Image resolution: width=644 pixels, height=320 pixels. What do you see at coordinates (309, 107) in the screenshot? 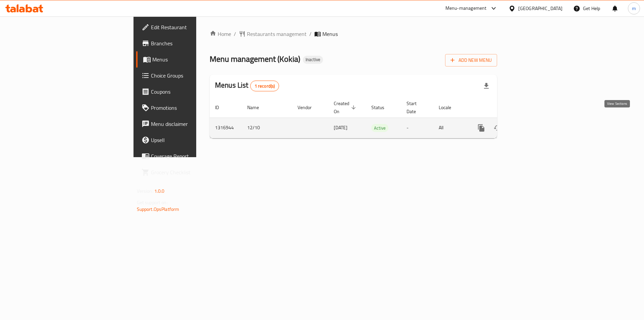
I see `span: Vendor` at bounding box center [309, 107].